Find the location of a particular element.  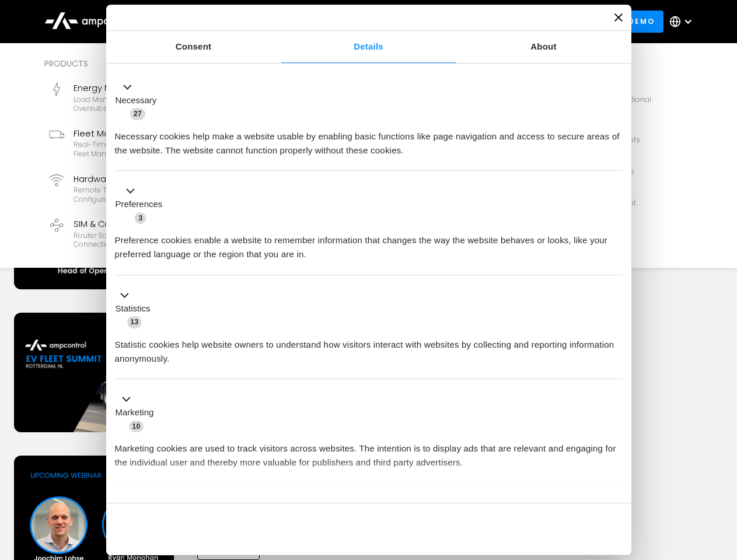

button: Close banner is located at coordinates (618, 18).